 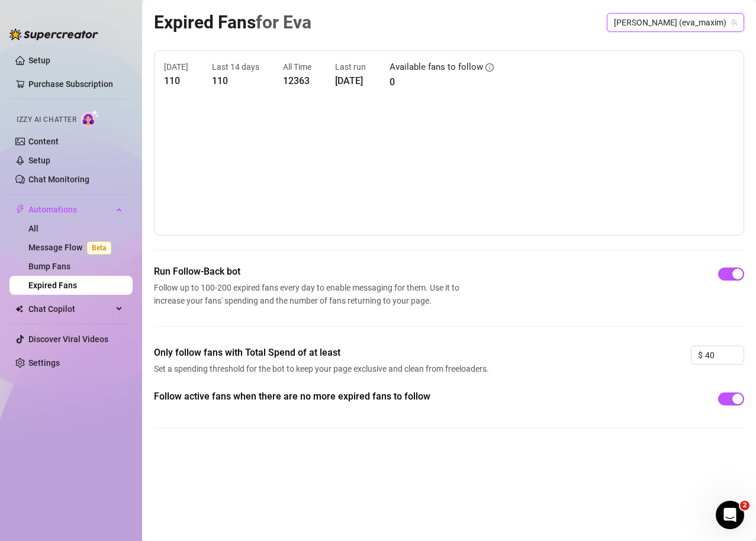 What do you see at coordinates (490, 67) in the screenshot?
I see `span: info-circle` at bounding box center [490, 67].